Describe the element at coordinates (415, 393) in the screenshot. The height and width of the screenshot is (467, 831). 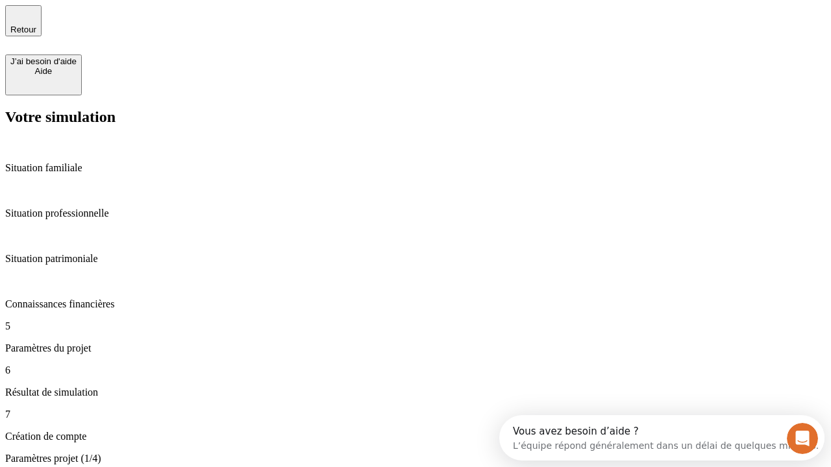
I see `p: Résultat de simulation` at that location.